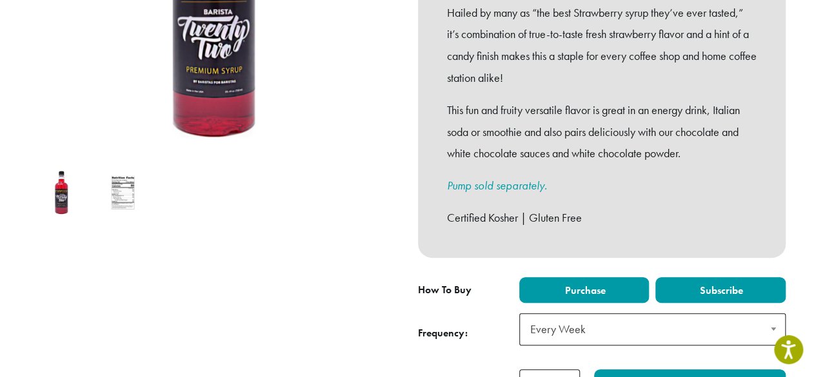  What do you see at coordinates (61, 192) in the screenshot?
I see `img: Barista 22 Strawberry Syrup` at bounding box center [61, 192].